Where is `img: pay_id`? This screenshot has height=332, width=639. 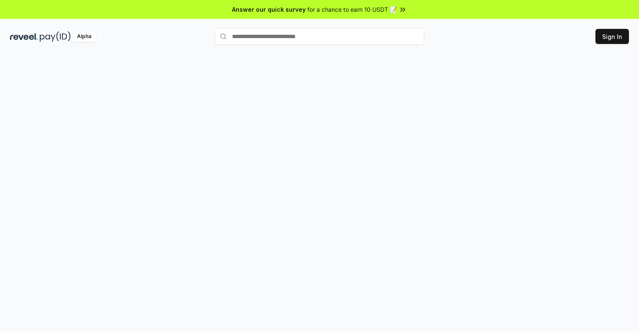
img: pay_id is located at coordinates (55, 36).